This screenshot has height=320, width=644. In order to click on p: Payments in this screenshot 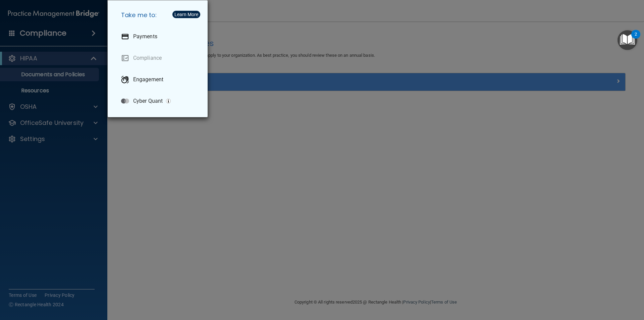, I will do `click(145, 36)`.